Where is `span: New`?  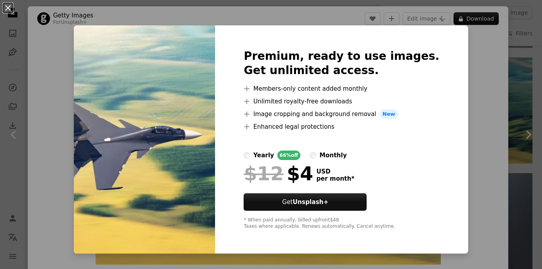 span: New is located at coordinates (389, 114).